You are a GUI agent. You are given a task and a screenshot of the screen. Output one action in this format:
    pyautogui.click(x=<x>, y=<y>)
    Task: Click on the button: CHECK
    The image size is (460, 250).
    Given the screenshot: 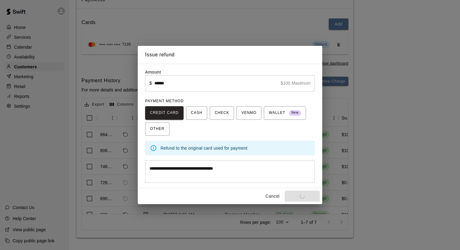 What is the action you would take?
    pyautogui.click(x=222, y=113)
    